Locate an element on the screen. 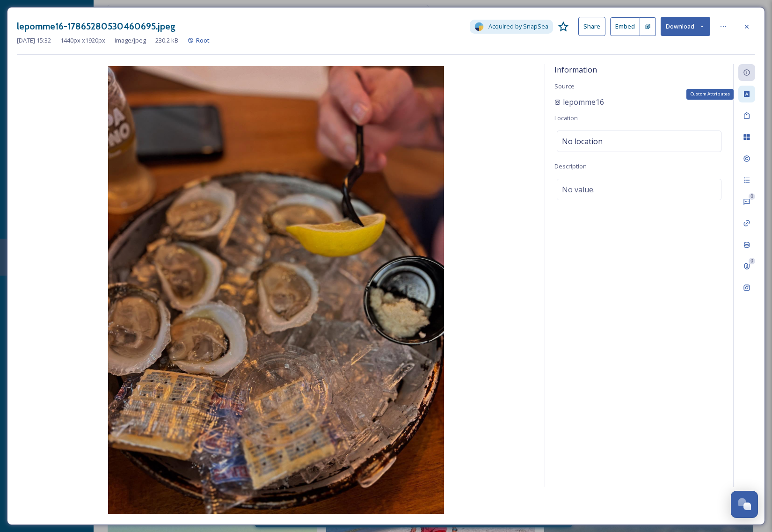 Image resolution: width=772 pixels, height=532 pixels. img: snapsea-logo.png is located at coordinates (479, 27).